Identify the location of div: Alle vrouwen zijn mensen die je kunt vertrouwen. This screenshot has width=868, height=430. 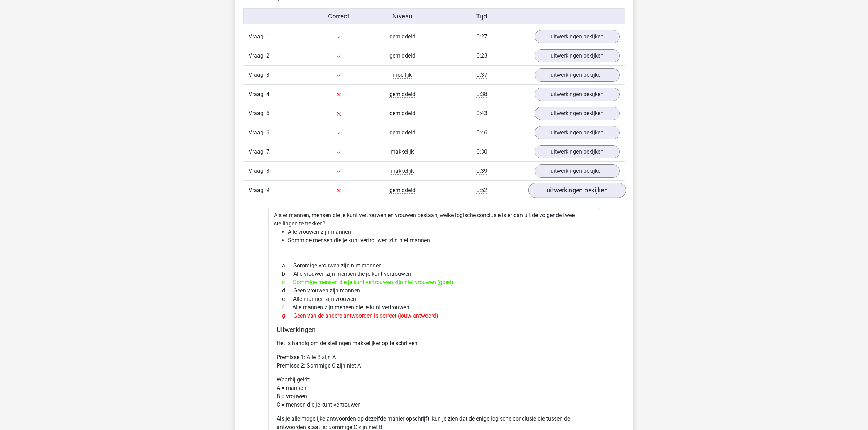
(434, 274).